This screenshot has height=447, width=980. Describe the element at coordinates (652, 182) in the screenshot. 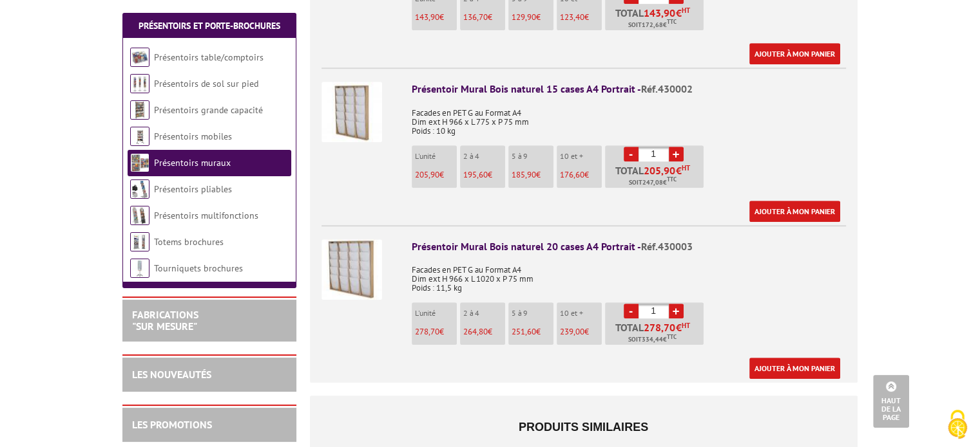

I see `span: 247,08` at that location.